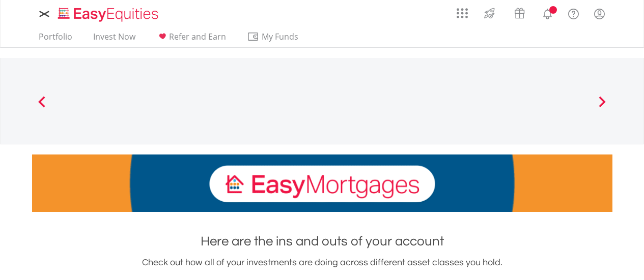 This screenshot has height=280, width=644. I want to click on a: Invest Now, so click(114, 39).